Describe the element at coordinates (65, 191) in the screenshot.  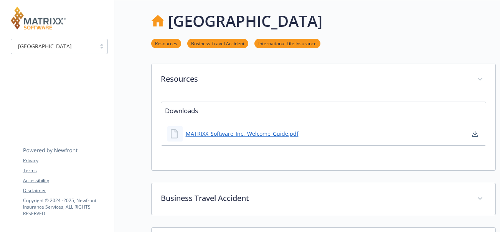
I see `a: Disclaimer` at that location.